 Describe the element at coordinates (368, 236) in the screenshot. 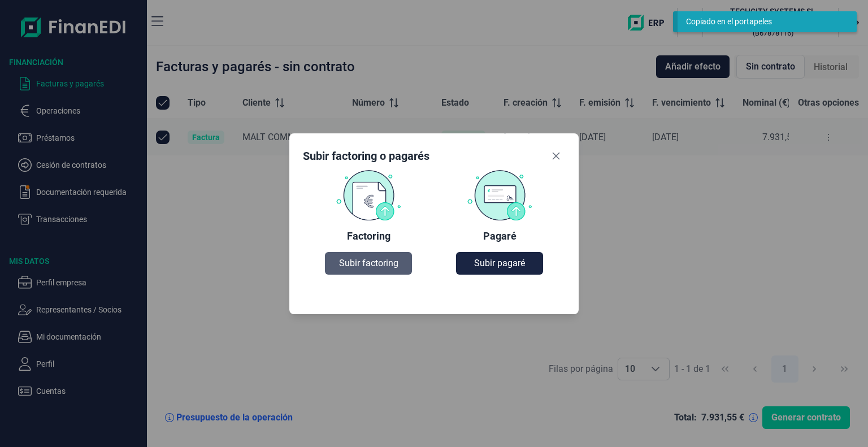

I see `div: Factoring` at that location.